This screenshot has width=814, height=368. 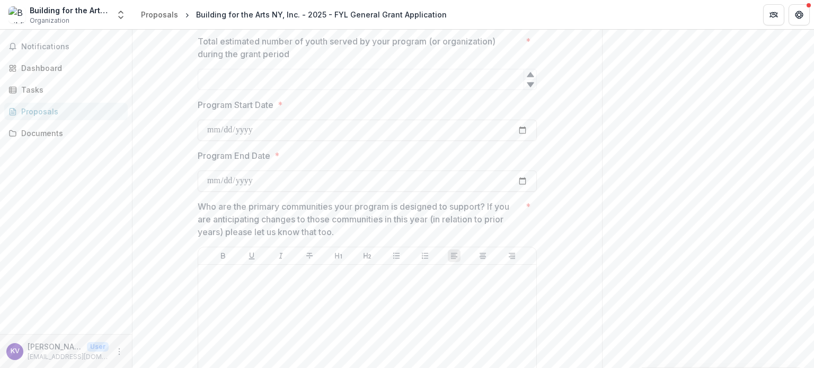 What do you see at coordinates (234, 156) in the screenshot?
I see `p: Program End Date` at bounding box center [234, 156].